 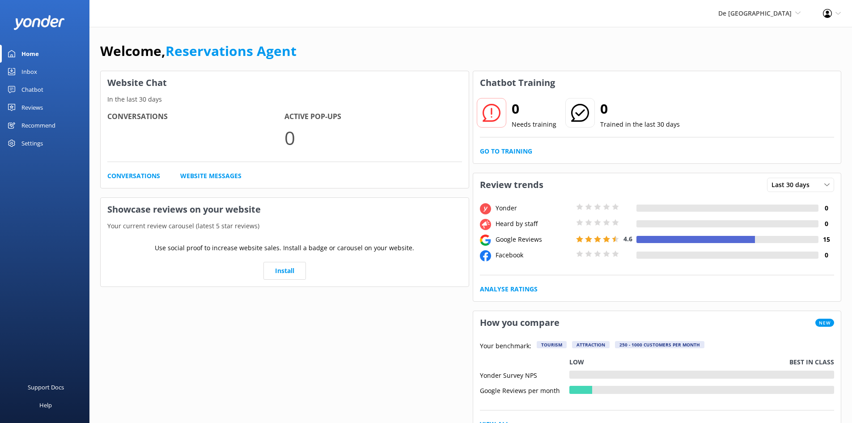 I want to click on h3: Website Chat, so click(x=284, y=83).